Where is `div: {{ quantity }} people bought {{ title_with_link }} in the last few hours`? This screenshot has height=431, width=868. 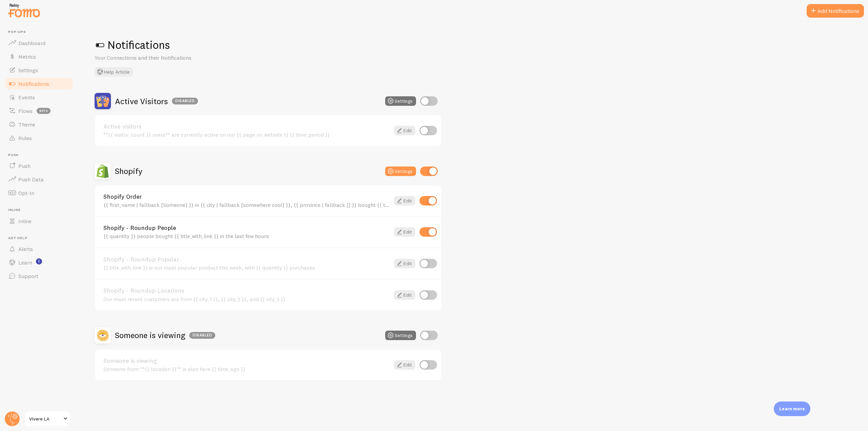
div: {{ quantity }} people bought {{ title_with_link }} in the last few hours is located at coordinates (247, 236).